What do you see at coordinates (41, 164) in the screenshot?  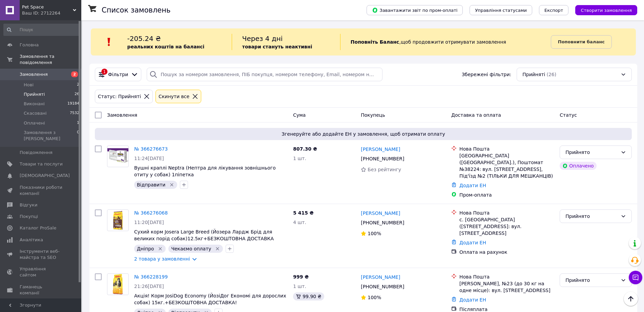 I see `span: Товари та послуги` at bounding box center [41, 164].